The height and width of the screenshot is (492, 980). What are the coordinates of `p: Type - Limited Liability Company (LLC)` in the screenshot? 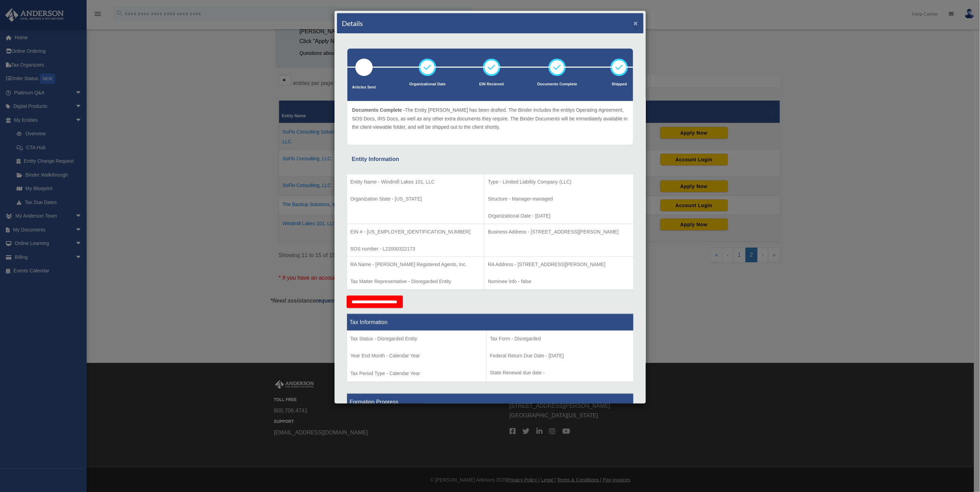 It's located at (558, 182).